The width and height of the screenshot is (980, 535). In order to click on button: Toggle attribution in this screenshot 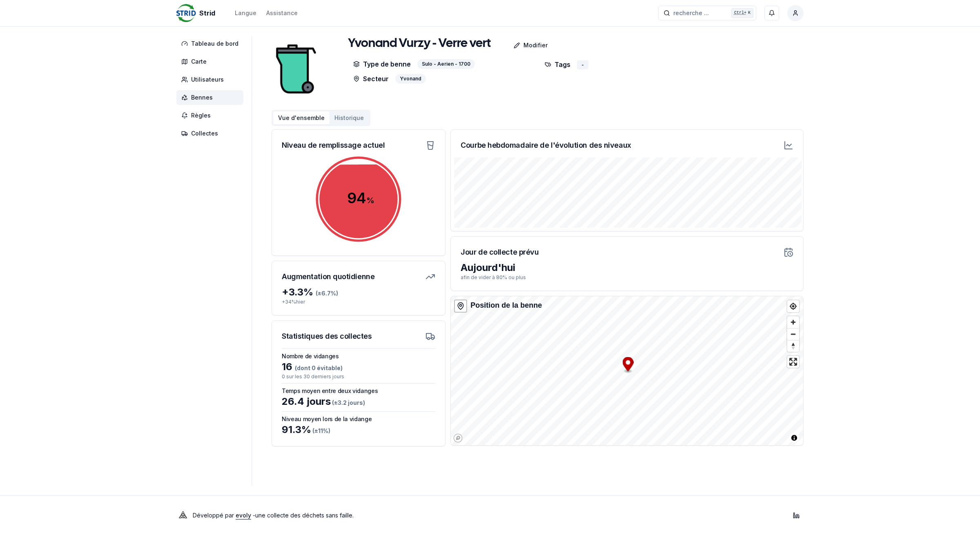, I will do `click(794, 438)`.